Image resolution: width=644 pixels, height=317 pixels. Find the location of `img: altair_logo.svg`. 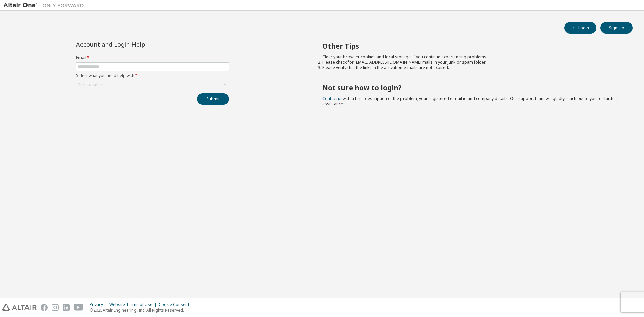

img: altair_logo.svg is located at coordinates (19, 307).